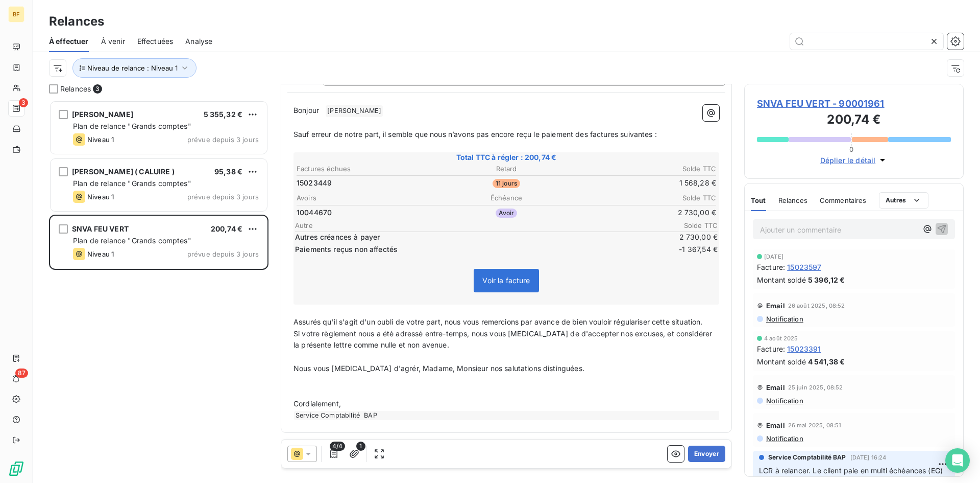 The width and height of the screenshot is (980, 483). What do you see at coordinates (113, 41) in the screenshot?
I see `span: À venir` at bounding box center [113, 41].